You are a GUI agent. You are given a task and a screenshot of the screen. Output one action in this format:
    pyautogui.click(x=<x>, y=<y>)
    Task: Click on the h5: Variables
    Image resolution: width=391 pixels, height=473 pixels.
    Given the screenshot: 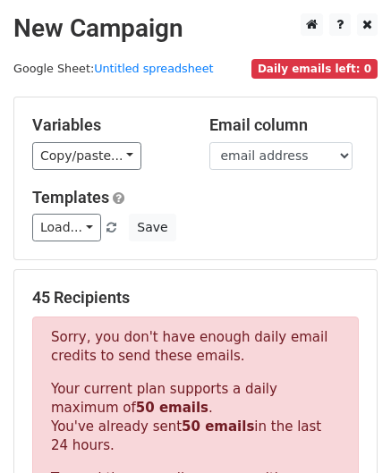 What is the action you would take?
    pyautogui.click(x=107, y=125)
    